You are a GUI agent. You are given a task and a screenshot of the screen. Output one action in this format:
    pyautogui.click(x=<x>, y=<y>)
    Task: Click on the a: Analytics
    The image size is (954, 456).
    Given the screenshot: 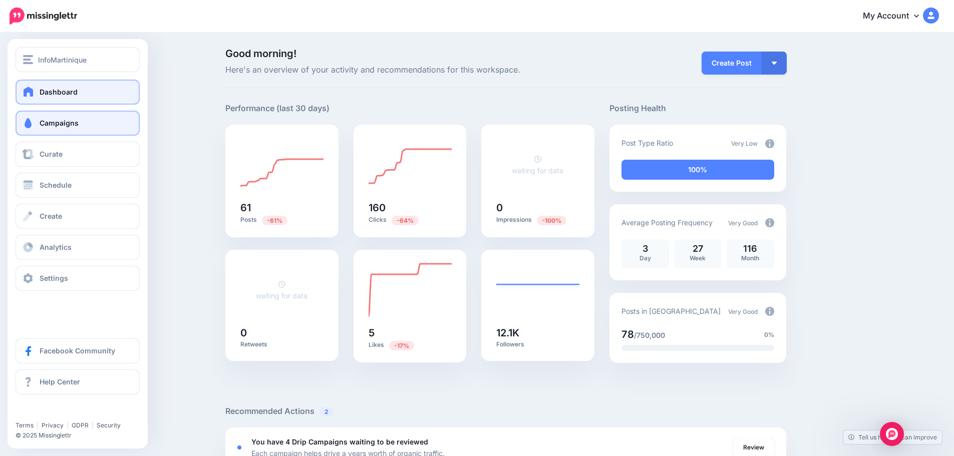 What is the action you would take?
    pyautogui.click(x=78, y=247)
    